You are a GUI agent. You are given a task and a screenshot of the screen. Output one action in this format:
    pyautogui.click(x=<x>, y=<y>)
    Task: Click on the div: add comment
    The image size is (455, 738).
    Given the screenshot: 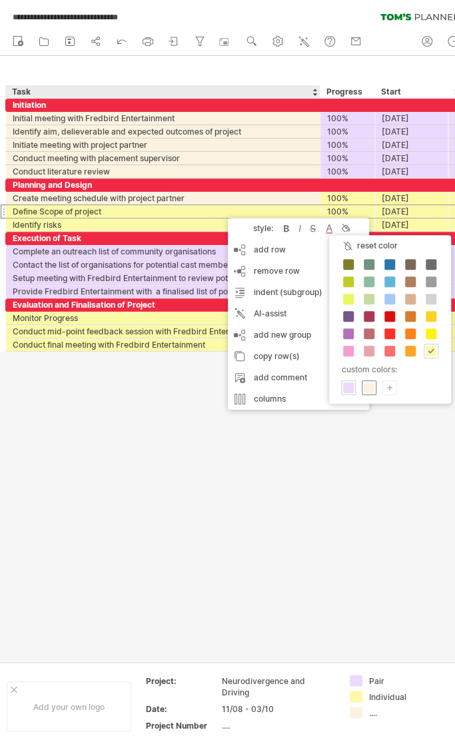 What is the action you would take?
    pyautogui.click(x=298, y=377)
    